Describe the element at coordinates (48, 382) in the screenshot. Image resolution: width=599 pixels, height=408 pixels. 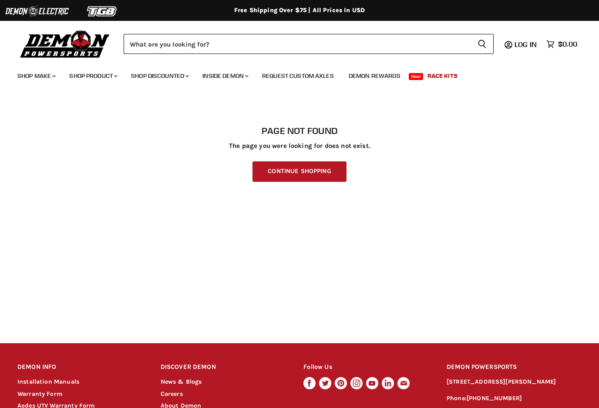
I see `a: Installation Manuals` at that location.